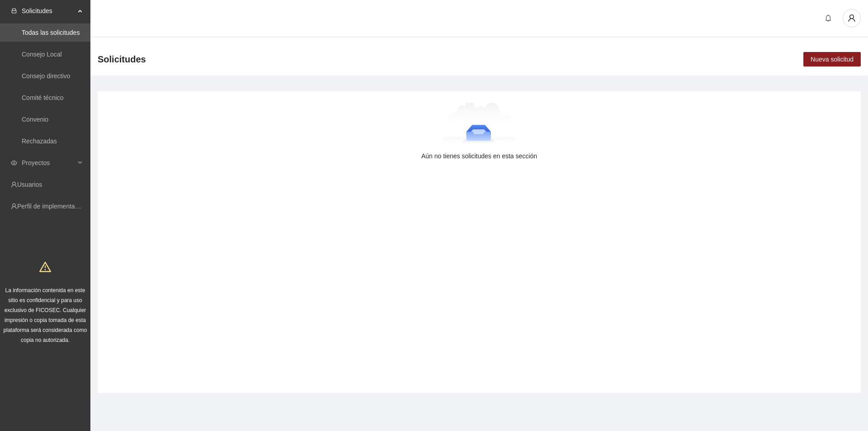  What do you see at coordinates (52, 206) in the screenshot?
I see `a: Perfil de implementadora` at bounding box center [52, 206].